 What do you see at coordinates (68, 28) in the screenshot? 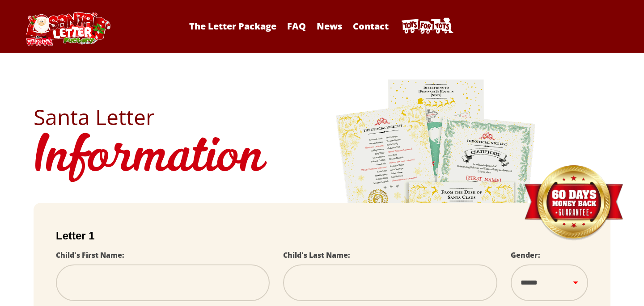
I see `img: Santa Letter Logo` at bounding box center [68, 28].